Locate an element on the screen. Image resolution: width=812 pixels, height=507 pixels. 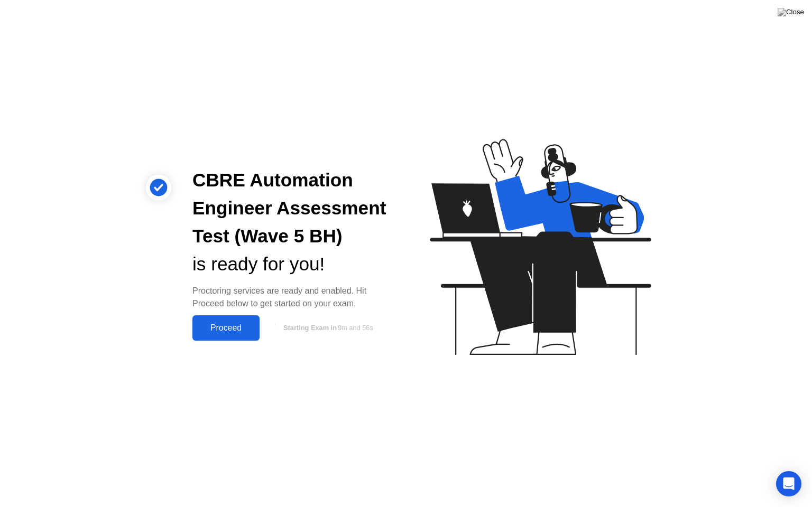
span: 9m and 56s is located at coordinates (355, 328).